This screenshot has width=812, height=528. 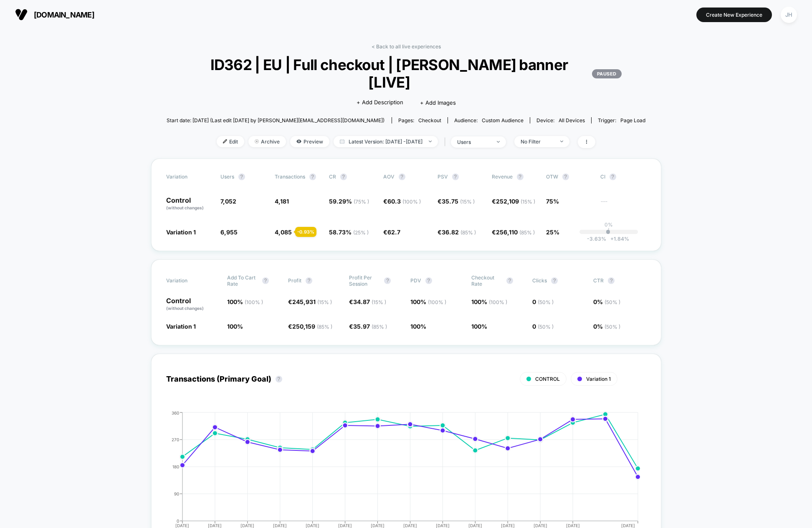 I want to click on span: Profit, so click(x=295, y=280).